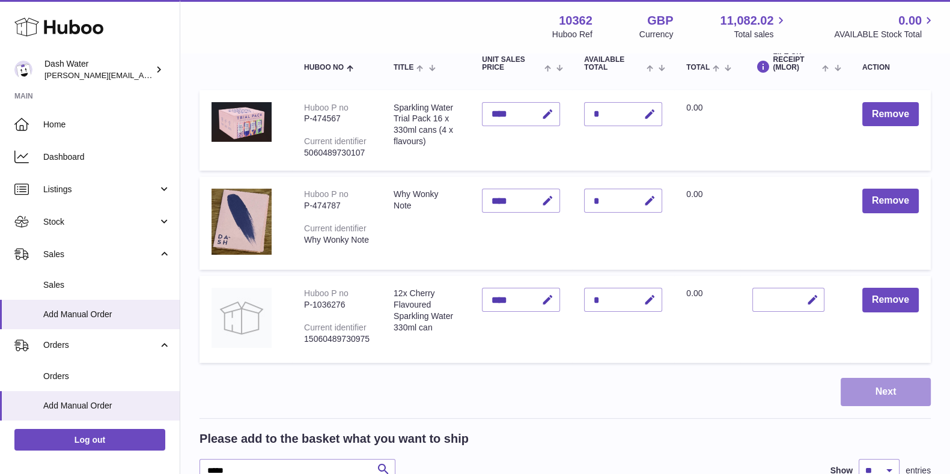 The height and width of the screenshot is (474, 950). I want to click on div: Dash Water, so click(99, 70).